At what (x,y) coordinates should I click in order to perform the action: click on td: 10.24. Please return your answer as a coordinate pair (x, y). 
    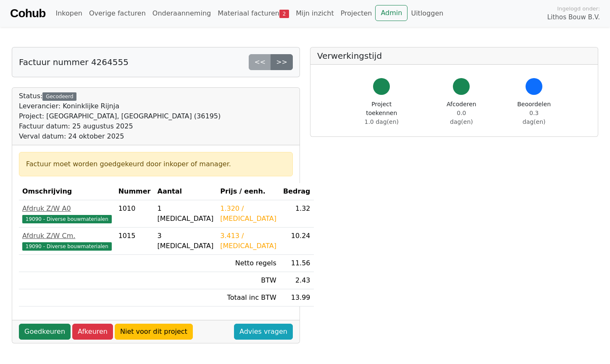
    Looking at the image, I should click on (297, 241).